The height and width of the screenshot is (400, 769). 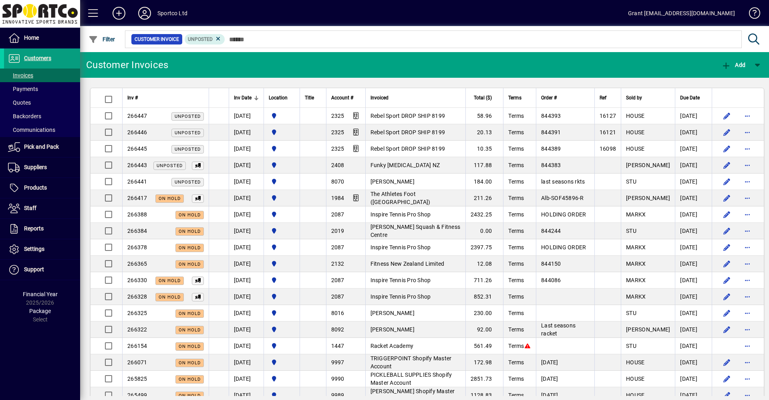 What do you see at coordinates (408, 132) in the screenshot?
I see `span: Rebel Sport DROP SHIP 8199` at bounding box center [408, 132].